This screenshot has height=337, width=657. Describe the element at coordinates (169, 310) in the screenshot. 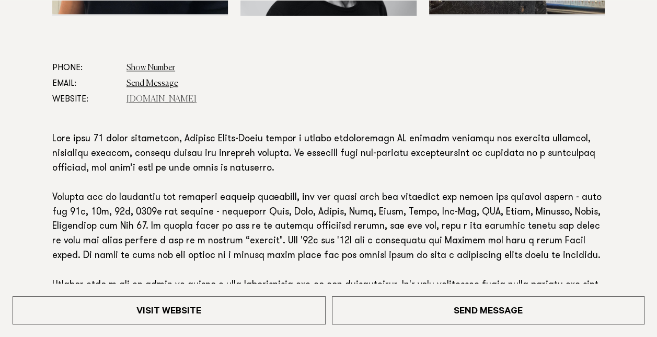

I see `a: Visit Website` at that location.